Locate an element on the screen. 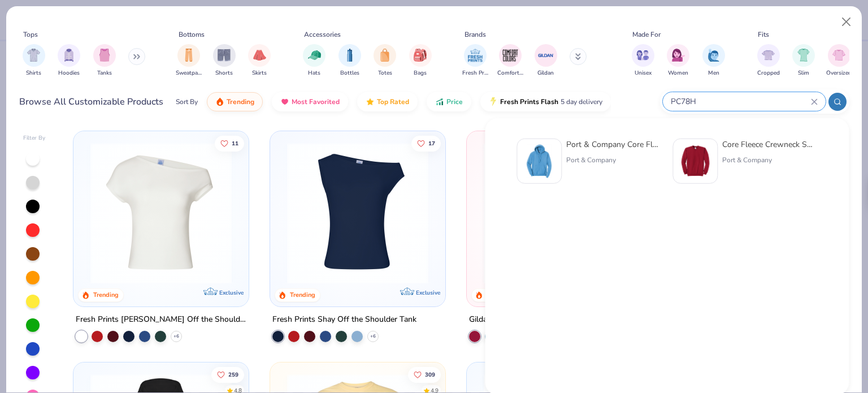 This screenshot has height=393, width=868. img: Bags Image is located at coordinates (420, 55).